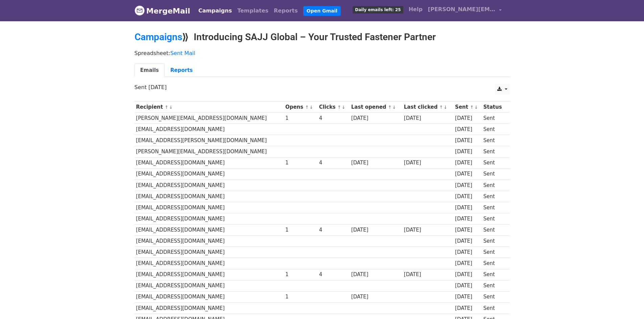 This screenshot has width=644, height=319. What do you see at coordinates (376, 107) in the screenshot?
I see `th: Last opened` at bounding box center [376, 107].